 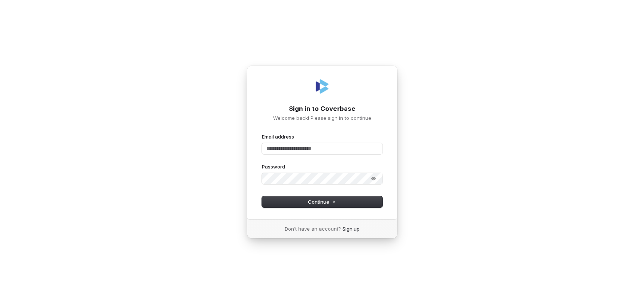 I want to click on button: Continue, so click(x=322, y=202).